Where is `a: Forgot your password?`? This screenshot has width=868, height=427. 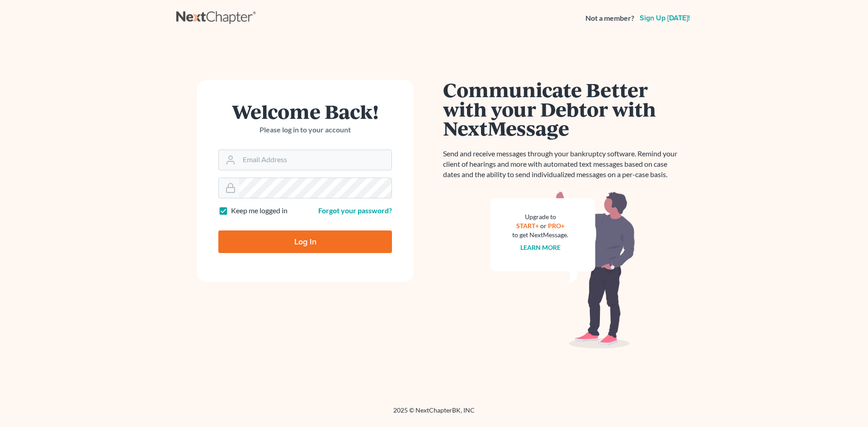
a: Forgot your password? is located at coordinates (355, 211).